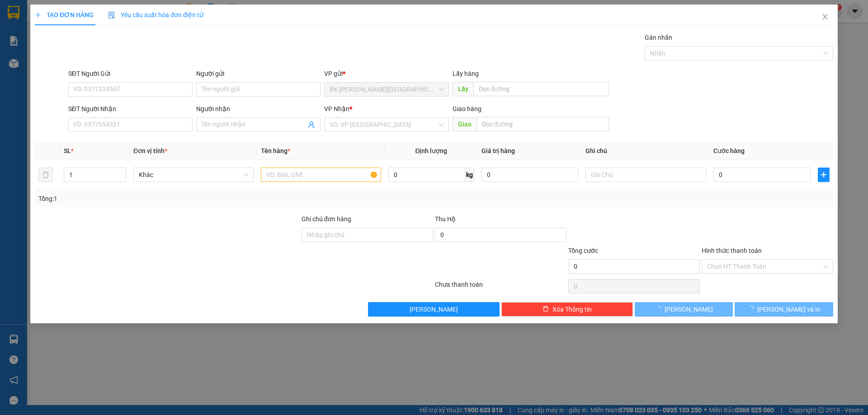  Describe the element at coordinates (130, 74) in the screenshot. I see `div: SĐT Người Gửi` at that location.